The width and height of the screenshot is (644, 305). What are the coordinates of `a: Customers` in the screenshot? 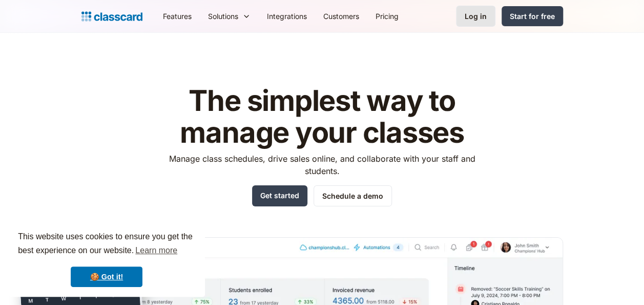 It's located at (342, 16).